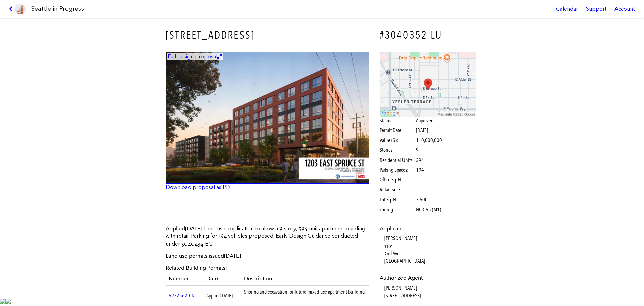 This screenshot has height=306, width=644. I want to click on p: Land use permits issued ., so click(268, 256).